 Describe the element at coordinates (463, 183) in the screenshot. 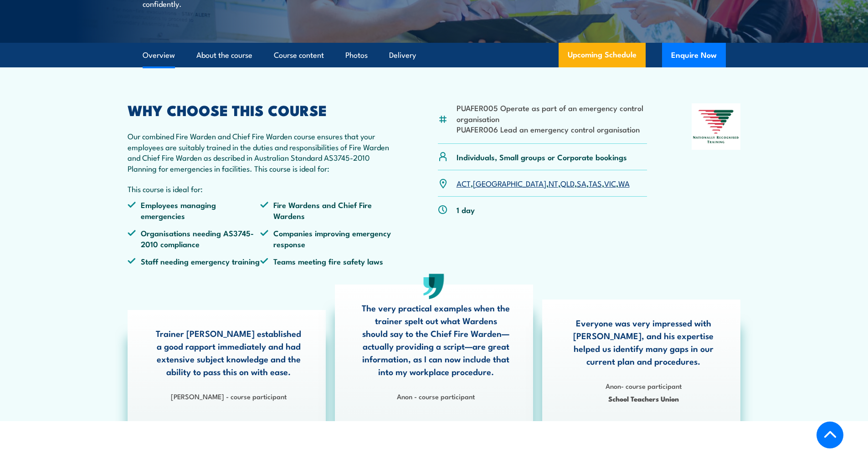

I see `a: ACT` at that location.